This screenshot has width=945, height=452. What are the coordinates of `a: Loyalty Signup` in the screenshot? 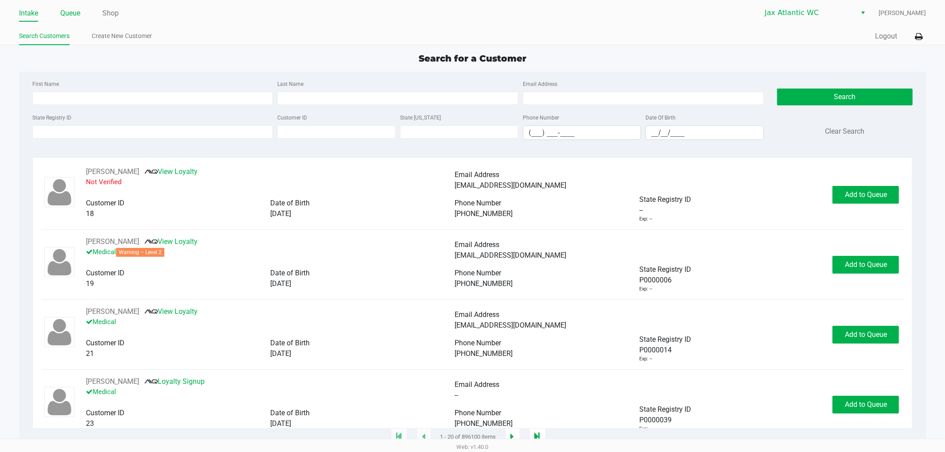 It's located at (174, 381).